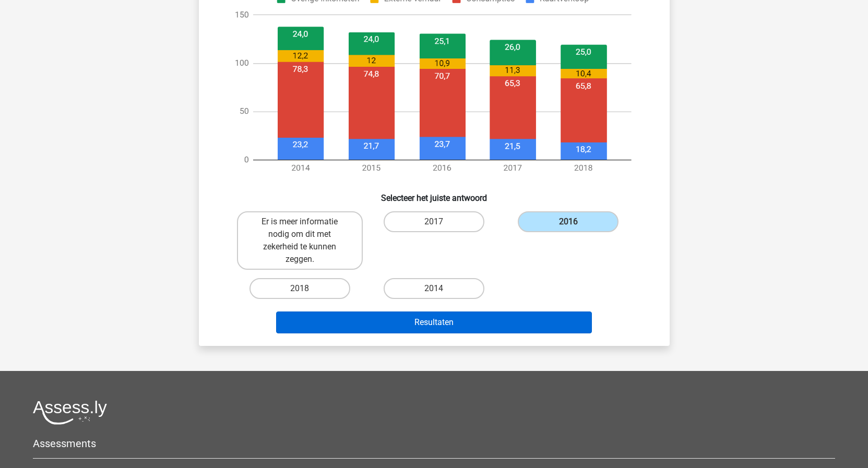 The height and width of the screenshot is (468, 868). I want to click on label: 2018, so click(300, 288).